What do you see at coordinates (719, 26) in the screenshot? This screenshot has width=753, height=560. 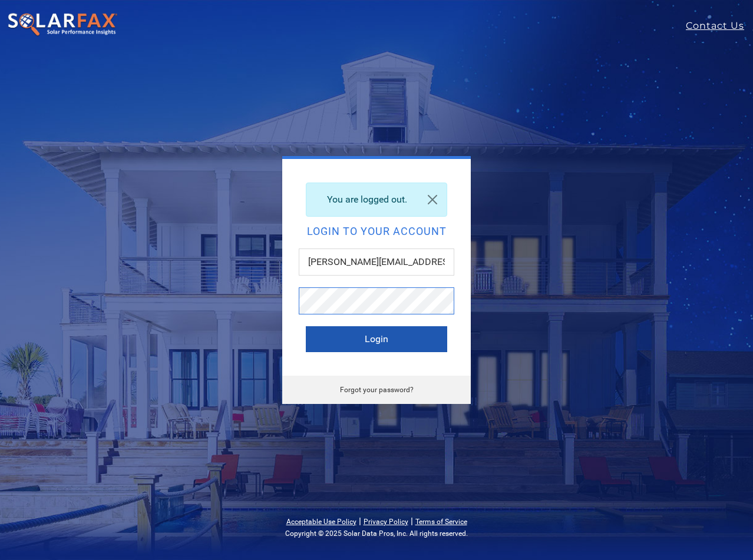 I see `a: Contact Us` at bounding box center [719, 26].